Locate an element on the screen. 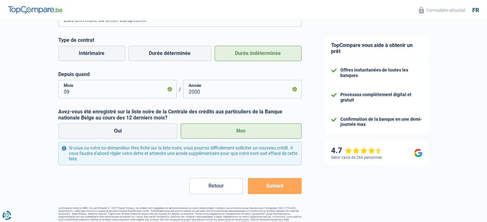  label: Non is located at coordinates (241, 131).